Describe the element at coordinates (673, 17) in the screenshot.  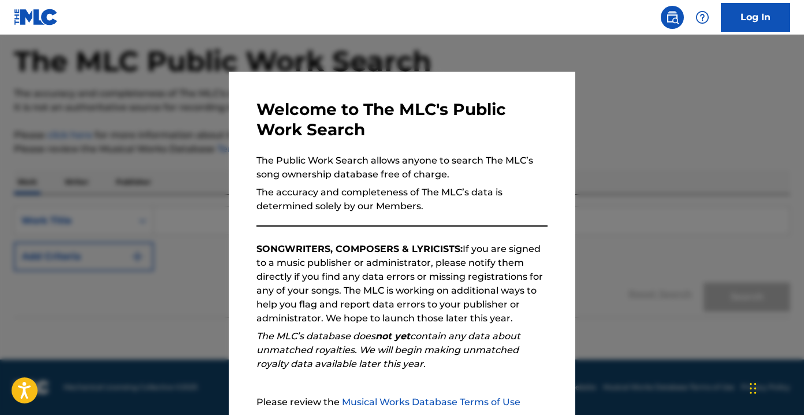
I see `a: Public Search` at that location.